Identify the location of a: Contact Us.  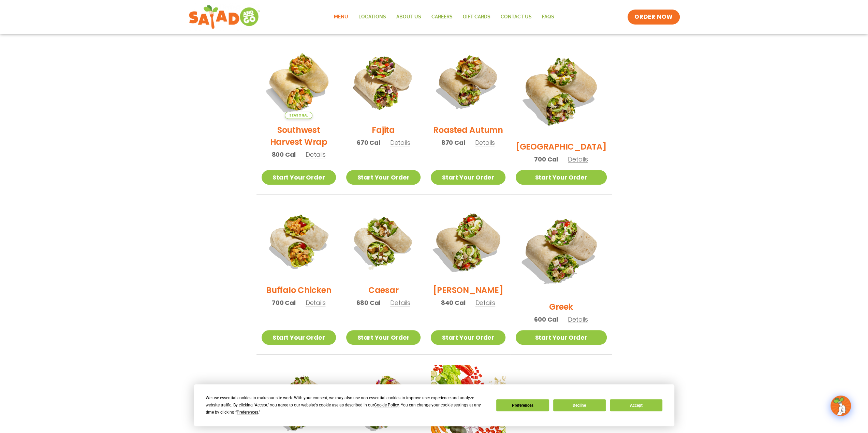
(516, 17).